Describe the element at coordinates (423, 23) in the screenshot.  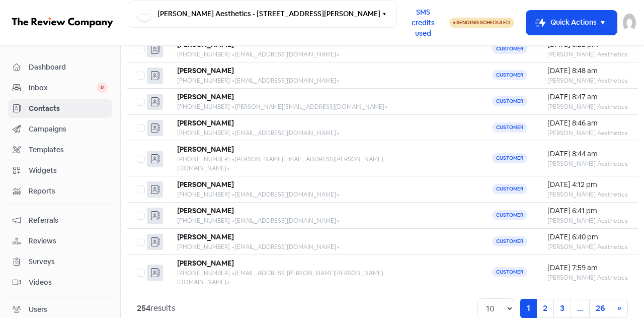
I see `span: SMS credits used` at that location.